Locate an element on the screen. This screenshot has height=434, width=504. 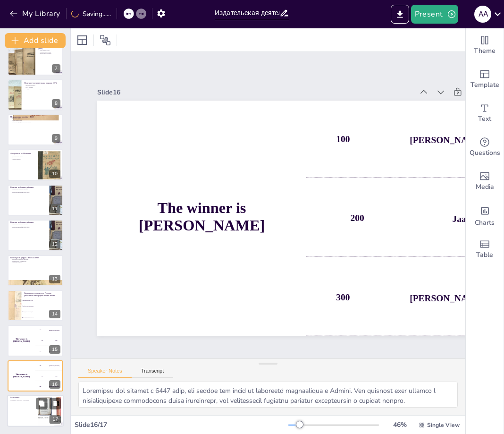
span: Внедрение инноваций is located at coordinates (43, 312).